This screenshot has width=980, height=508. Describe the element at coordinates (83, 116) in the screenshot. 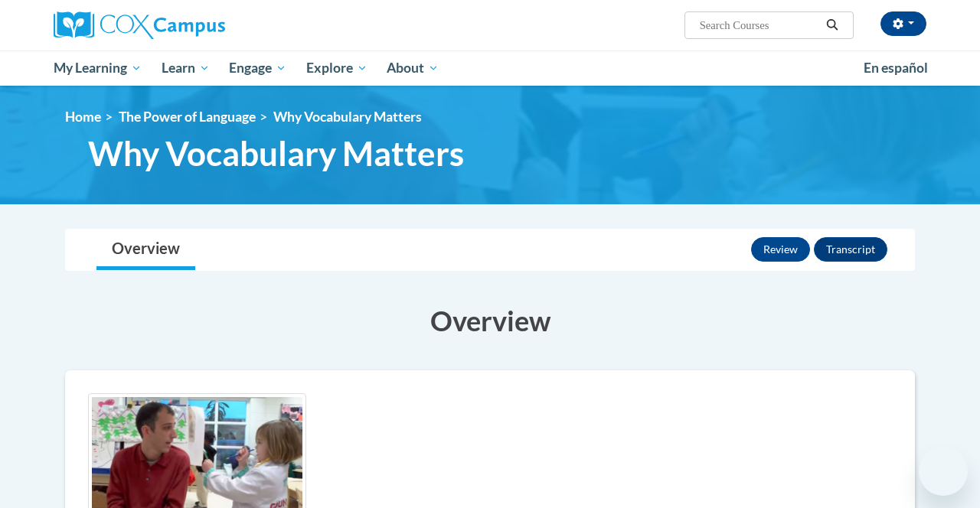

I see `a: Home` at that location.